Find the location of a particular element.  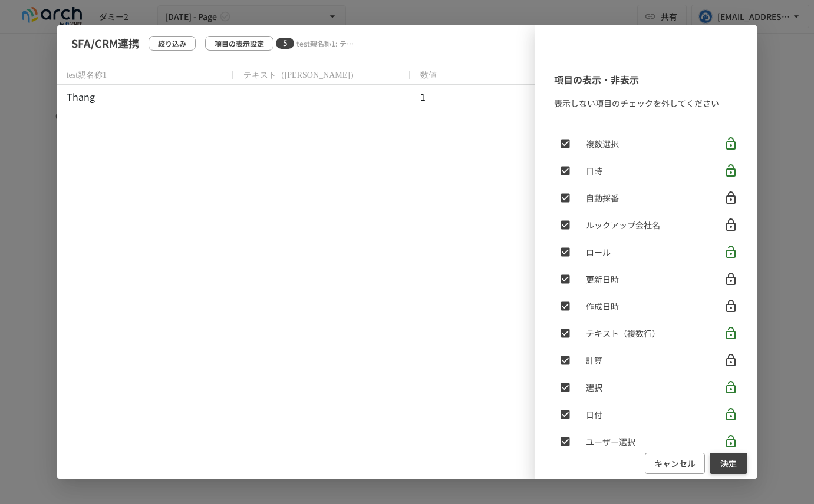

p: 計算 is located at coordinates (594, 360).